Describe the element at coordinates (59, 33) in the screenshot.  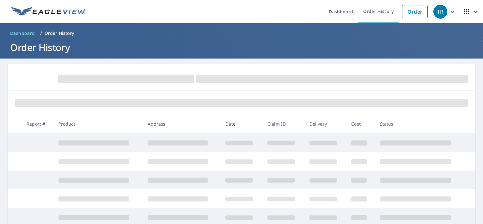
I see `p: Order History` at that location.